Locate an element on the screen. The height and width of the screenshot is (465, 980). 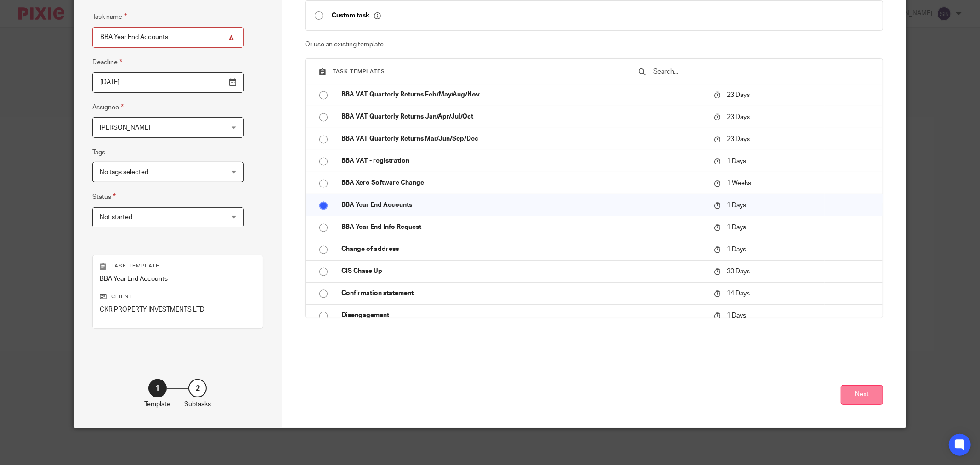
p: Confirmation statement is located at coordinates (523, 293).